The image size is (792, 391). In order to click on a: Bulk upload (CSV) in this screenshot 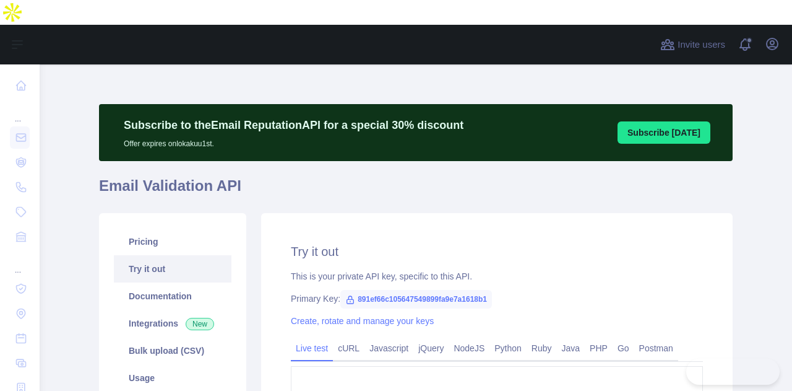, I will do `click(173, 350)`.